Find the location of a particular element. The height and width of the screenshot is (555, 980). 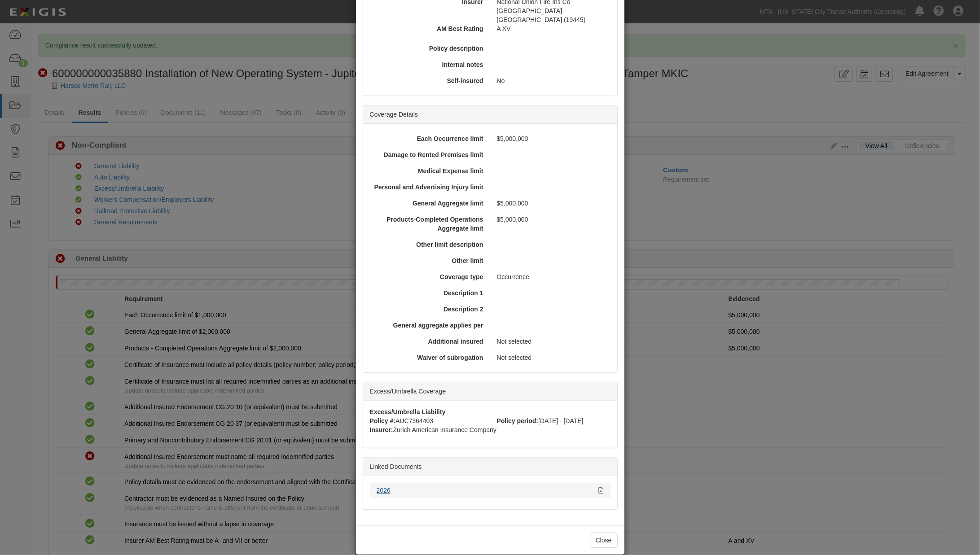

strong: Policy #: is located at coordinates (383, 421).